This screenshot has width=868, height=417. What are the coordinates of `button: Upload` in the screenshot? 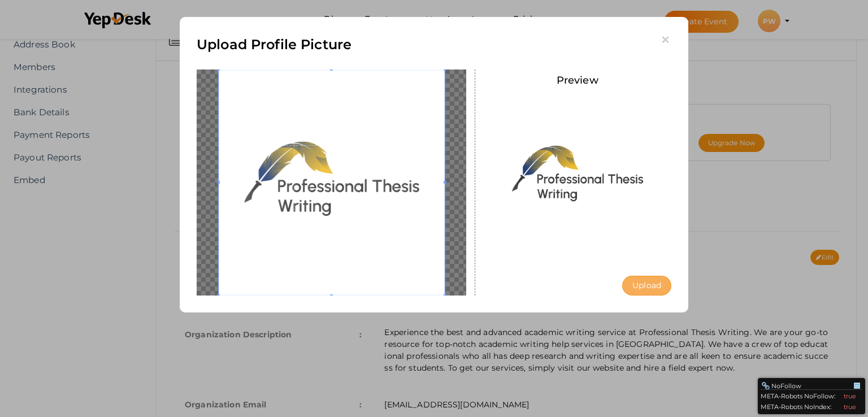 It's located at (647, 285).